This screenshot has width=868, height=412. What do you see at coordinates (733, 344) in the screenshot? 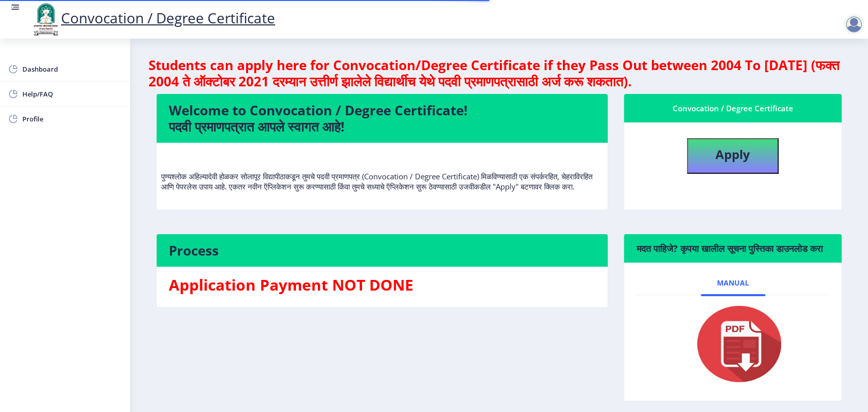
I see `img: pdf.png` at bounding box center [733, 344].